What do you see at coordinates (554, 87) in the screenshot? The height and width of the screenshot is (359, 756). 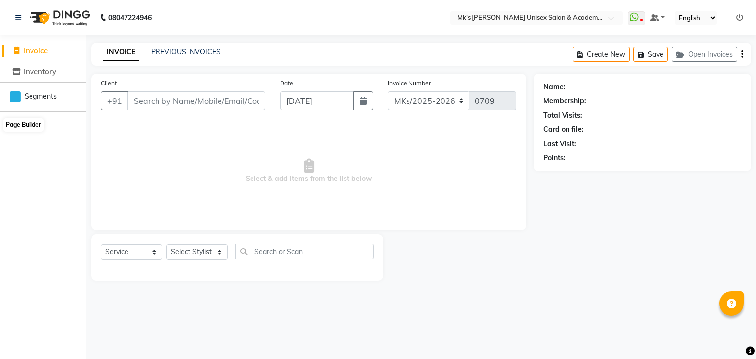 I see `div: Name:` at bounding box center [554, 87].